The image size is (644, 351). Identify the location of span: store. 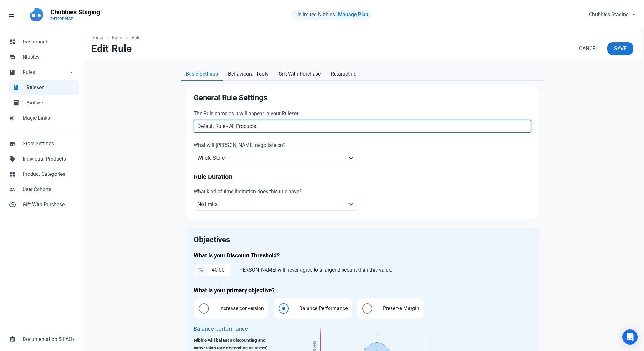
(12, 143).